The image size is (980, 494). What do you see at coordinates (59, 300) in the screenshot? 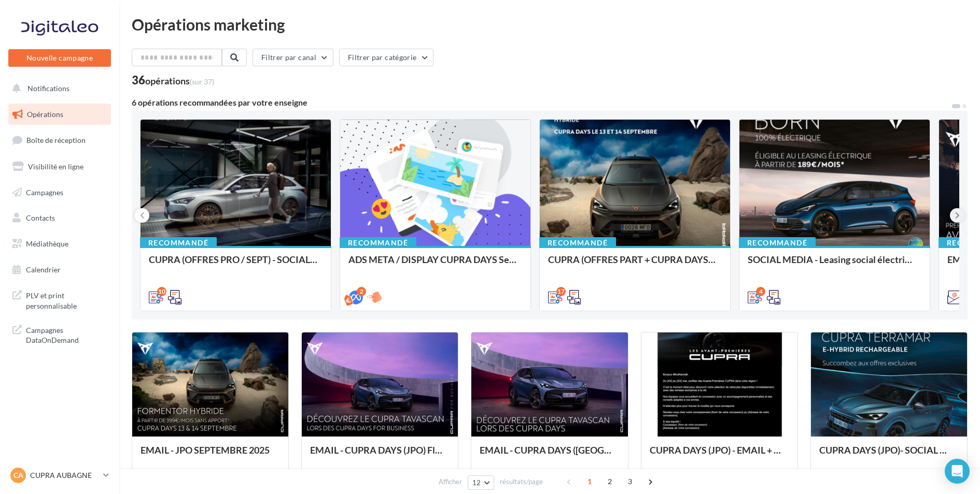
I see `a: PLV et print personnalisable` at bounding box center [59, 300].